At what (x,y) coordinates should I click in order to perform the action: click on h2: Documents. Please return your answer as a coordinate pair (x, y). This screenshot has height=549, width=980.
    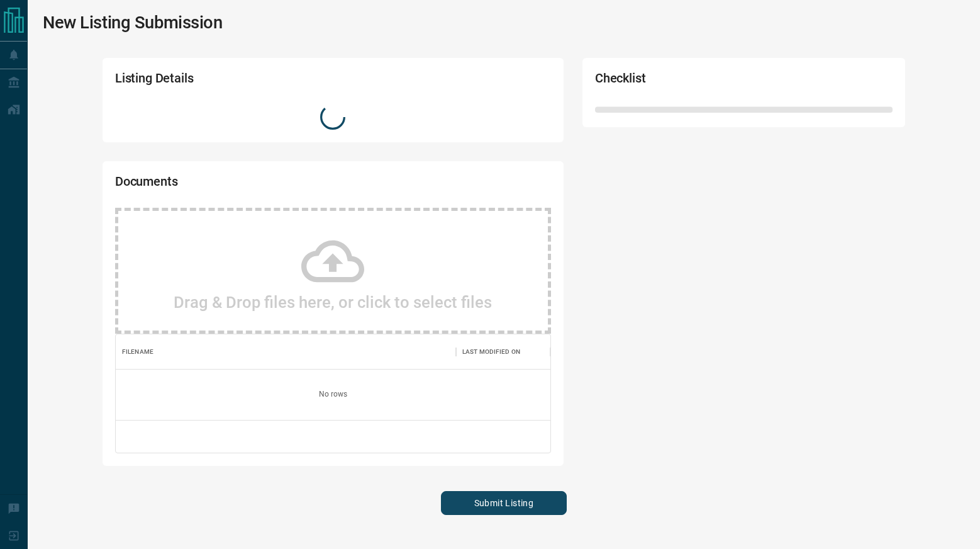
    Looking at the image, I should click on (246, 184).